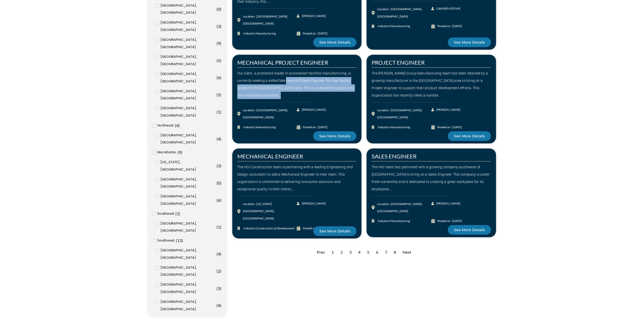  What do you see at coordinates (407, 252) in the screenshot?
I see `div: Next` at bounding box center [407, 252].